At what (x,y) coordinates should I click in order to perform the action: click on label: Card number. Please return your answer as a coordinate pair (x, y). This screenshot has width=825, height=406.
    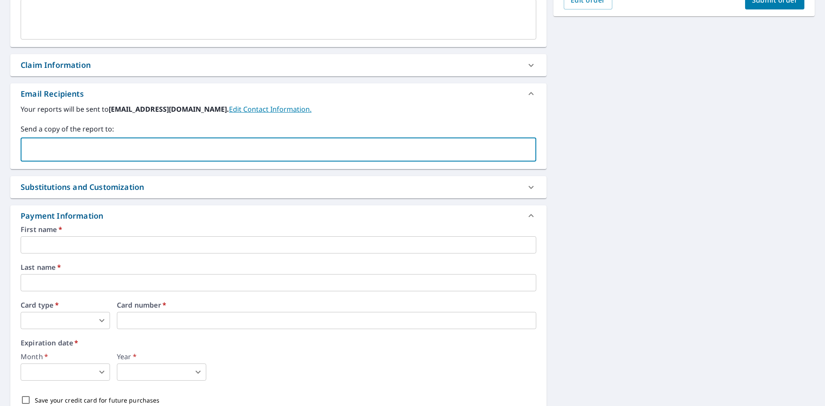
    Looking at the image, I should click on (327, 305).